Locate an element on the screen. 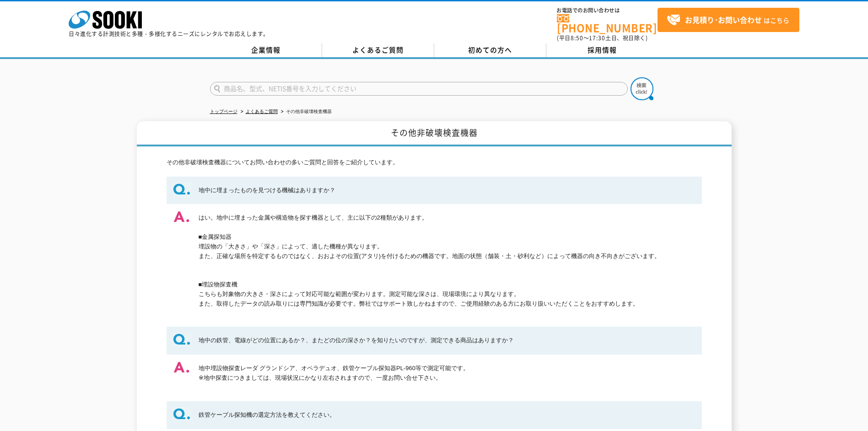 Image resolution: width=868 pixels, height=431 pixels. span: (平日 ～ 土日、祝日除く) is located at coordinates (602, 38).